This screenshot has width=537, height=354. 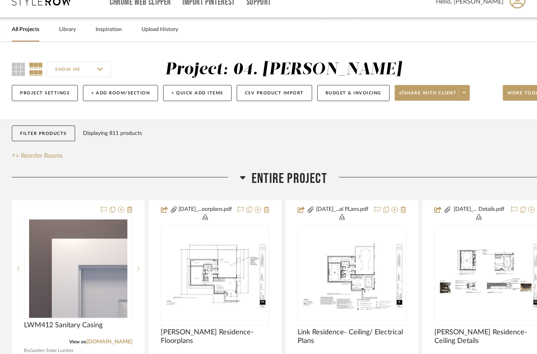 I want to click on span: Share with client, so click(x=428, y=96).